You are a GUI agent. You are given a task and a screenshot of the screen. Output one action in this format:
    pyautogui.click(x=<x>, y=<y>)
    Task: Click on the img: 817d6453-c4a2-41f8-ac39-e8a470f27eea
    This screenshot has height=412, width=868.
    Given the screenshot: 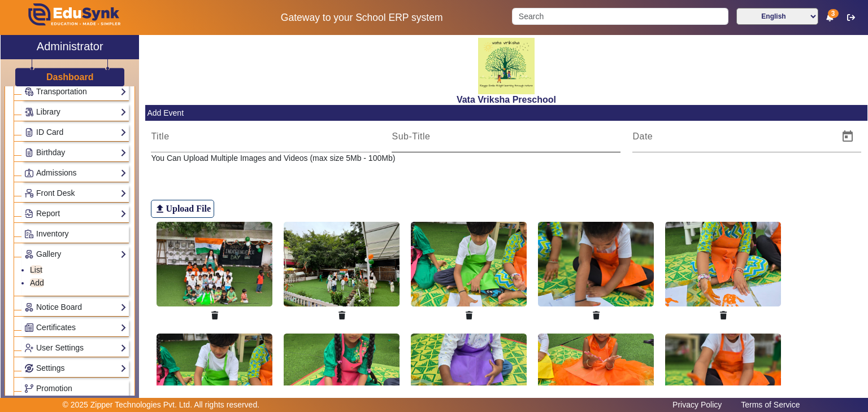 What is the action you would take?
    pyautogui.click(x=506, y=66)
    